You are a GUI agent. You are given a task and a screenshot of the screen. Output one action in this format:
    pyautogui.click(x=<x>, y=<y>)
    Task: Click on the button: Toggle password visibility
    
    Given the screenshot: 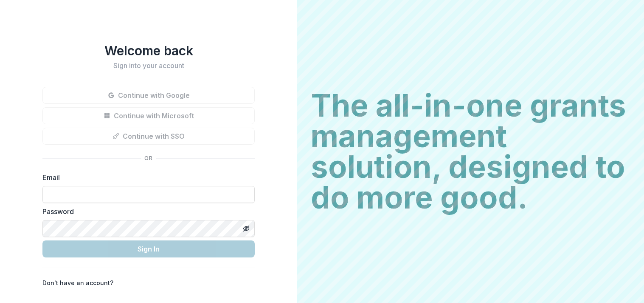 What is the action you would take?
    pyautogui.click(x=246, y=229)
    